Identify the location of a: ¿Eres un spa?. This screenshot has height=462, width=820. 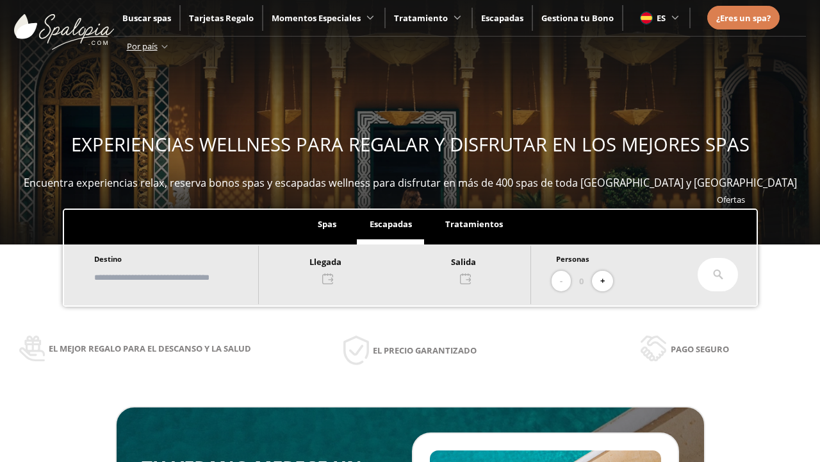
(744, 18).